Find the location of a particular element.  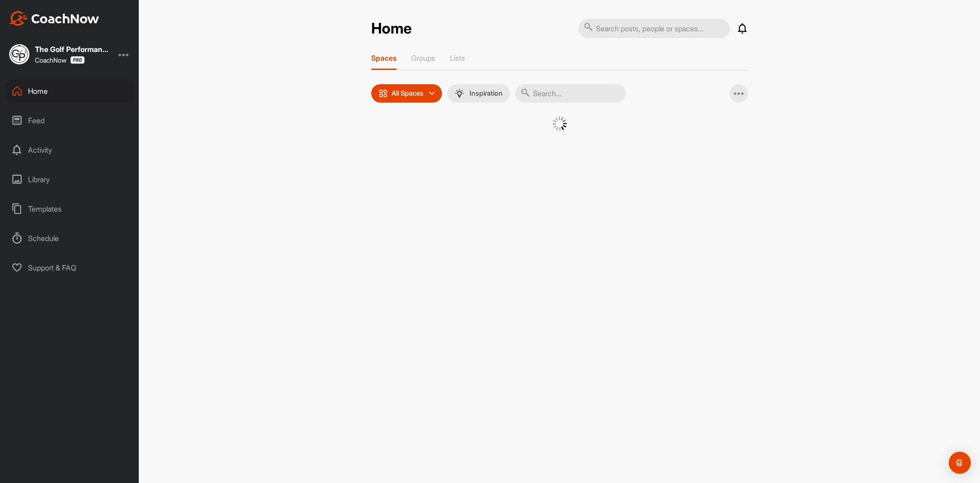

img: icon is located at coordinates (383, 94).